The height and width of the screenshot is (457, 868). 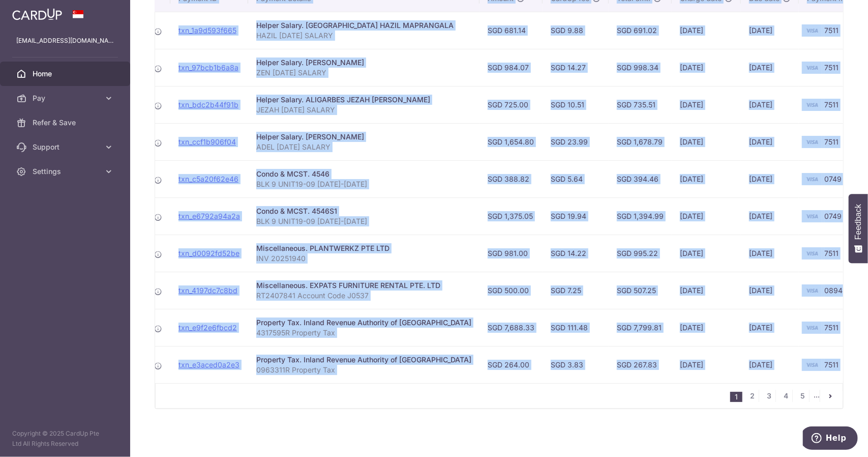 What do you see at coordinates (37, 15) in the screenshot?
I see `img: CardUp` at bounding box center [37, 15].